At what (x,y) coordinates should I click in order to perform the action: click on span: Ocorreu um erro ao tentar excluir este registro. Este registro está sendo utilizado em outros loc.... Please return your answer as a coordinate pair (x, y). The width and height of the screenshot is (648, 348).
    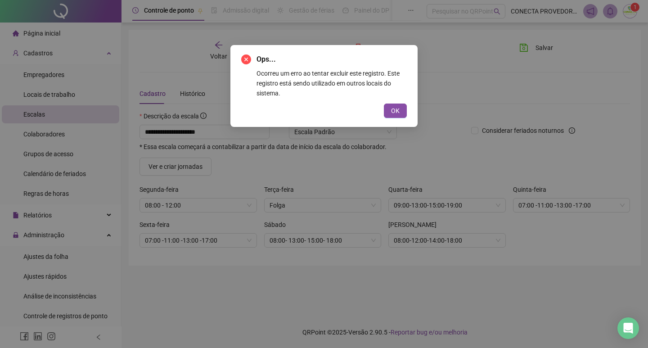
    Looking at the image, I should click on (328, 83).